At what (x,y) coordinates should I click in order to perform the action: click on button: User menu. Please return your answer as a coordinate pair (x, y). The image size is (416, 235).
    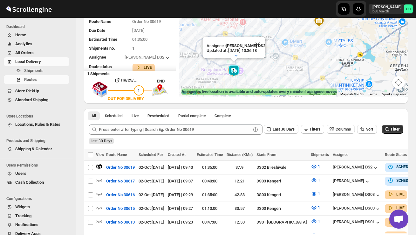
    Looking at the image, I should click on (391, 9).